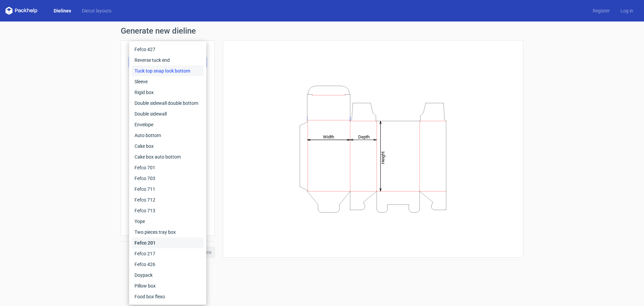 Image resolution: width=644 pixels, height=306 pixels. Describe the element at coordinates (168, 71) in the screenshot. I see `div: Tuck top snap lock bottom` at that location.